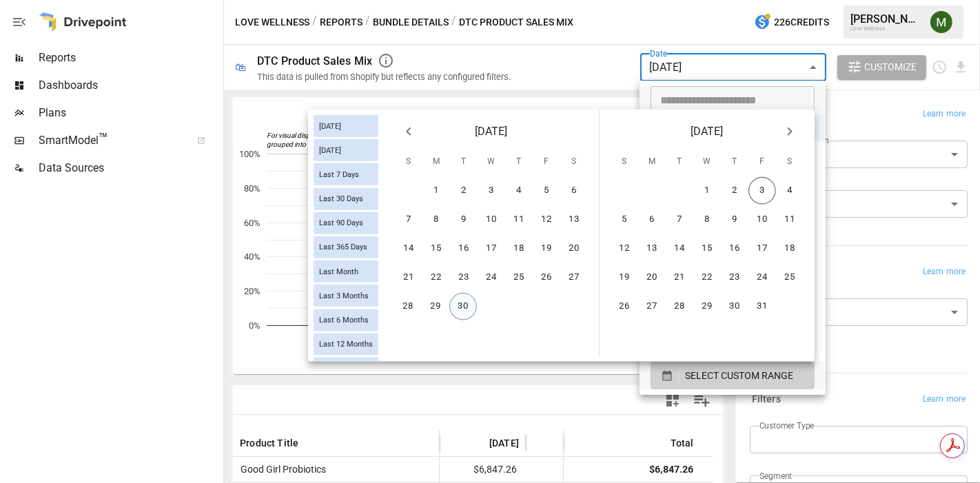  I want to click on button: Next month, so click(790, 131).